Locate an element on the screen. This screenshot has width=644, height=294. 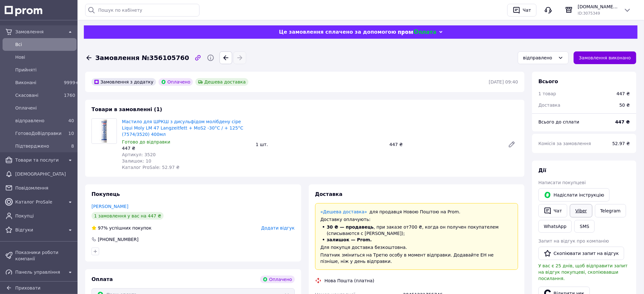
span: 40 is located at coordinates (71, 120).